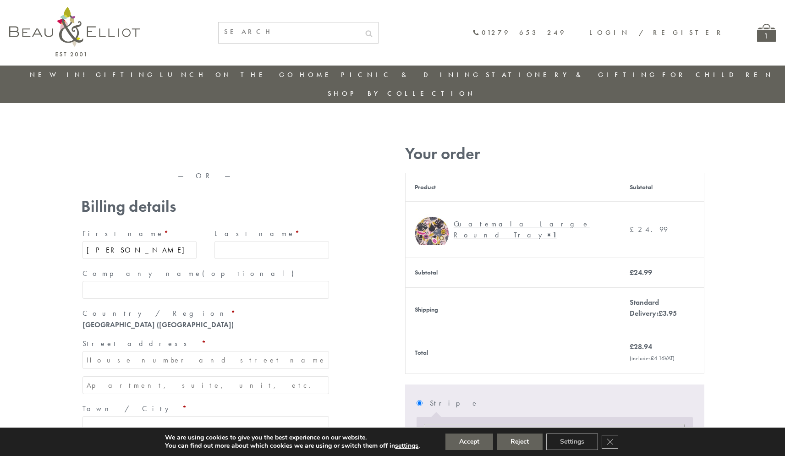 The height and width of the screenshot is (456, 785). What do you see at coordinates (766, 33) in the screenshot?
I see `a: 1` at bounding box center [766, 33].